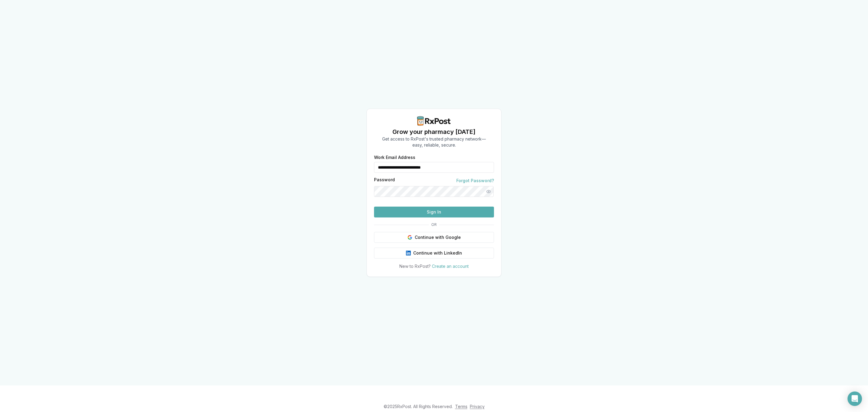 This screenshot has height=412, width=868. Describe the element at coordinates (451, 265) in the screenshot. I see `a: Create an account` at that location.